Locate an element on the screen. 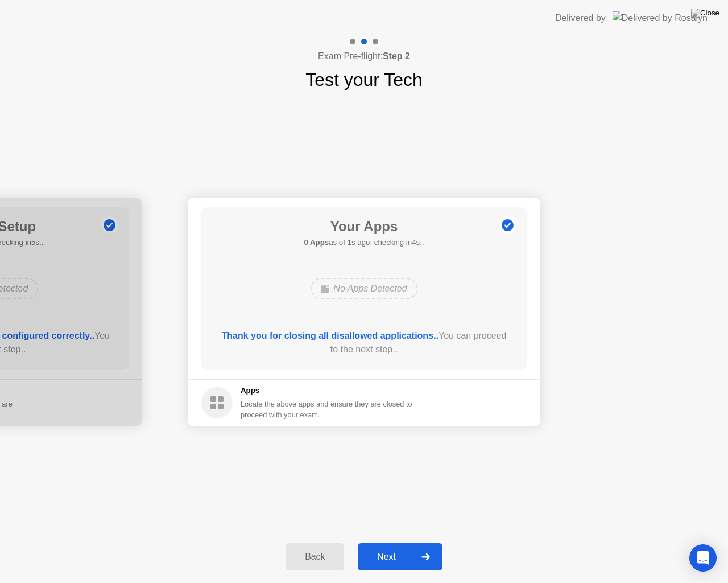  h1: Test your Tech is located at coordinates (364, 80).